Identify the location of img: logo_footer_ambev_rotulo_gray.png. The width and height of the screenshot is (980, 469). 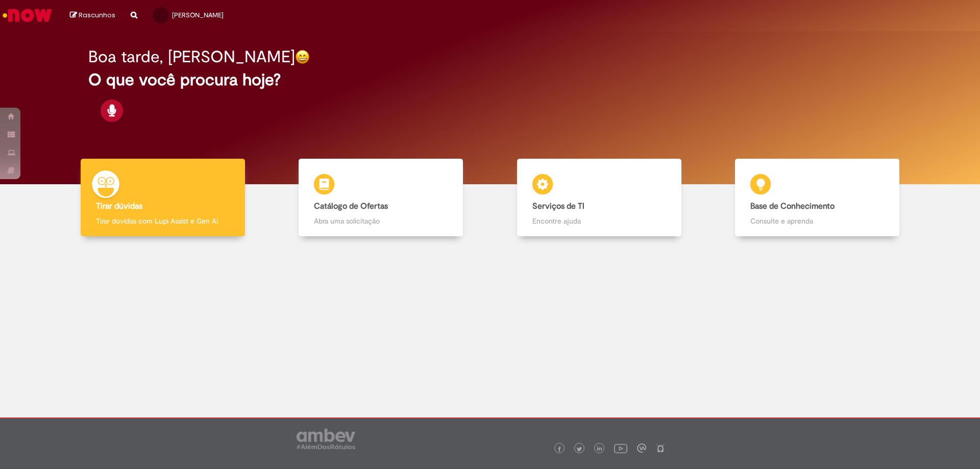
(325, 439).